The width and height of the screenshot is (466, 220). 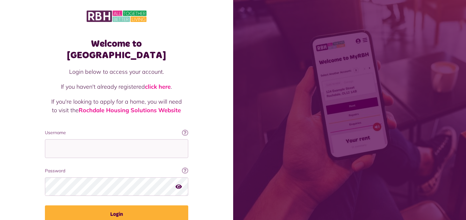 I want to click on p: If you haven't already registered ., so click(x=116, y=87).